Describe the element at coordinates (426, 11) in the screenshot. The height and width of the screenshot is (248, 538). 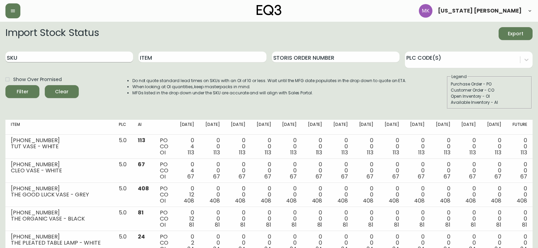
I see `img: ea5e0531d3ed94391639a5d1768dbd68` at that location.